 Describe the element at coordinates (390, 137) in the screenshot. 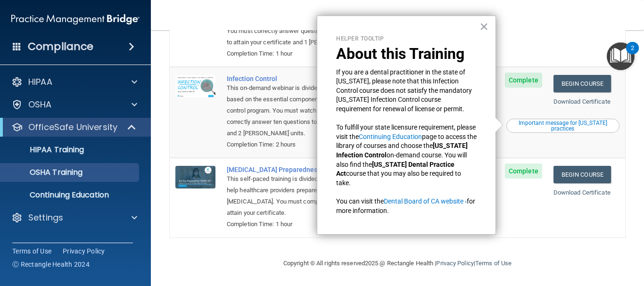

I see `a: Continuing Education` at that location.